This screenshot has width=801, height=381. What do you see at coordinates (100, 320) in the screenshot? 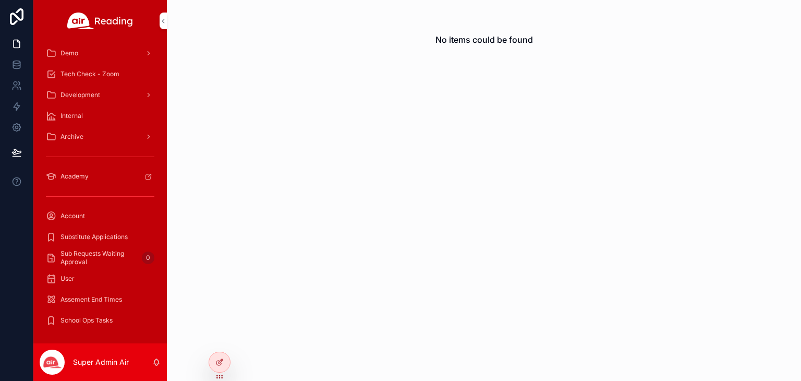
I see `a: School Ops Tasks` at bounding box center [100, 320].